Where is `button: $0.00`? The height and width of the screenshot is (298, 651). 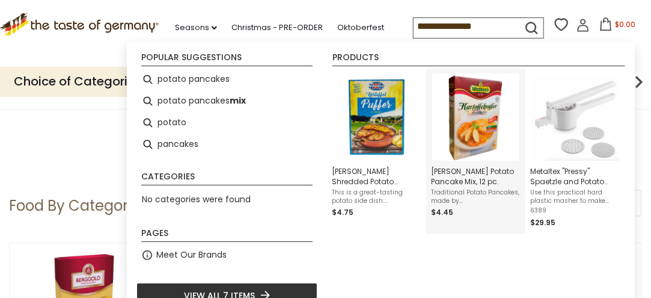 button: $0.00 is located at coordinates (618, 26).